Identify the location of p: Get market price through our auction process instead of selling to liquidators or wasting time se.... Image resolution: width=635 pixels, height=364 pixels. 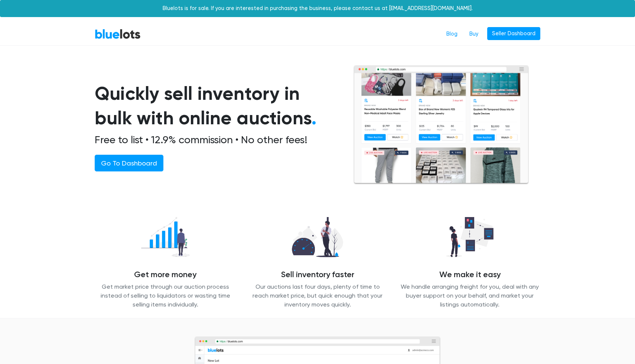
(166, 296).